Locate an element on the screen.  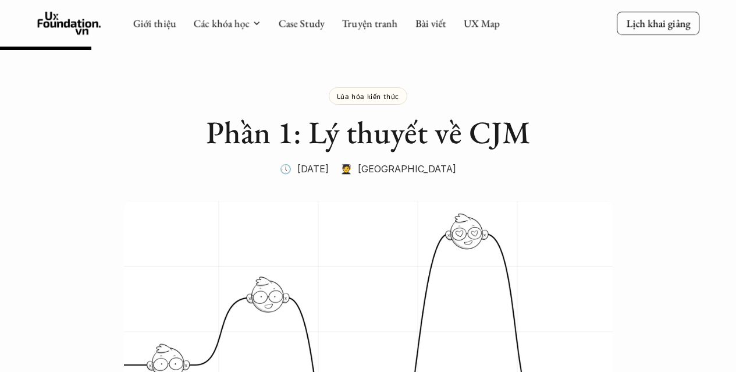
a: UX Map is located at coordinates (481, 23).